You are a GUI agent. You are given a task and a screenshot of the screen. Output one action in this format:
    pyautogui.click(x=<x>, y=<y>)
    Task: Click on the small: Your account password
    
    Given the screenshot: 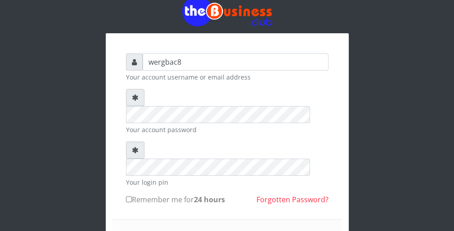 What is the action you would take?
    pyautogui.click(x=227, y=130)
    